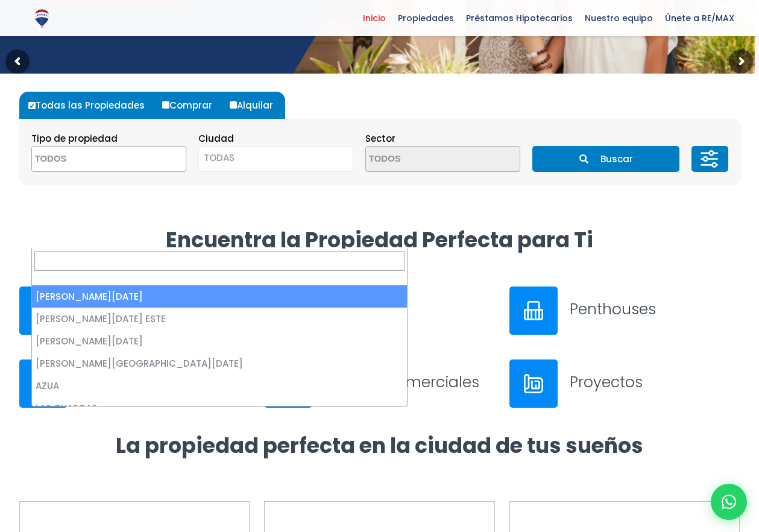  Describe the element at coordinates (379, 445) in the screenshot. I see `strong: La propiedad perfecta en la ciudad de tus sueños` at that location.